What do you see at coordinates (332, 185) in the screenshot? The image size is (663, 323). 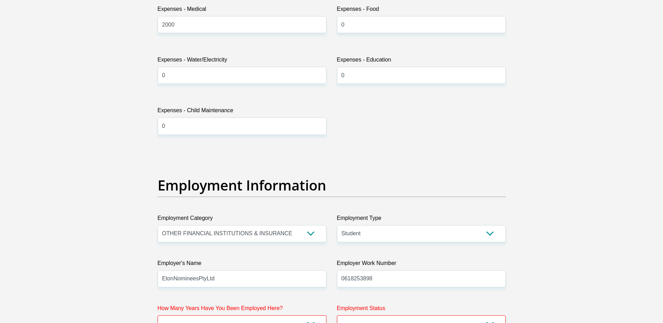 I see `h2: Employment Information` at bounding box center [332, 185].